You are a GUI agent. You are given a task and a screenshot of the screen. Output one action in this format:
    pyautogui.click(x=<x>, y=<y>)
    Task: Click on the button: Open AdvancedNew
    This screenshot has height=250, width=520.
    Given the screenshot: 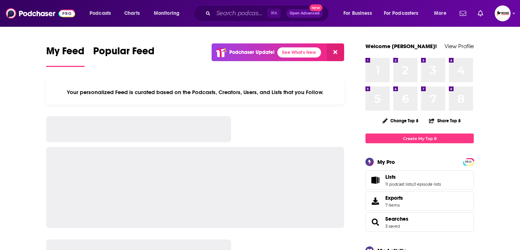 What is the action you would take?
    pyautogui.click(x=305, y=13)
    